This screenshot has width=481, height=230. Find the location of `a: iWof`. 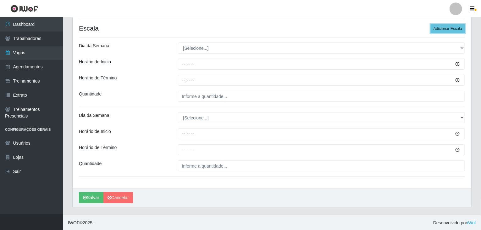

a: iWof is located at coordinates (472, 222).